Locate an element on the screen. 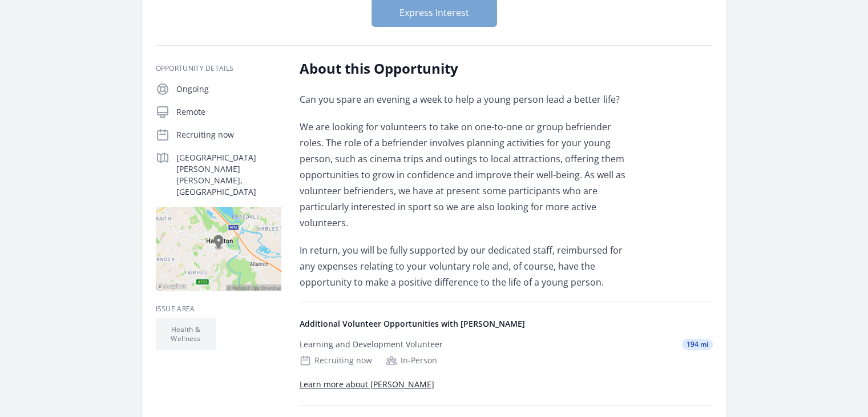 The image size is (868, 417). p: In return, you will be fully supported by our dedicated staff, reimbursed for any expenses relati... is located at coordinates (466, 266).